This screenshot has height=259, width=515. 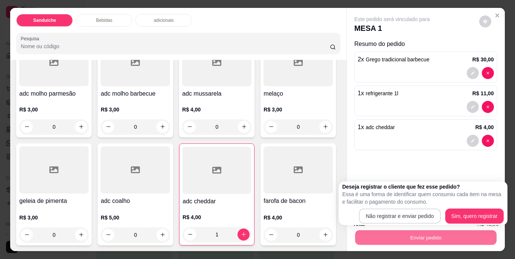 What do you see at coordinates (399, 216) in the screenshot?
I see `button: Não registrar e enviar pedido` at bounding box center [399, 216].